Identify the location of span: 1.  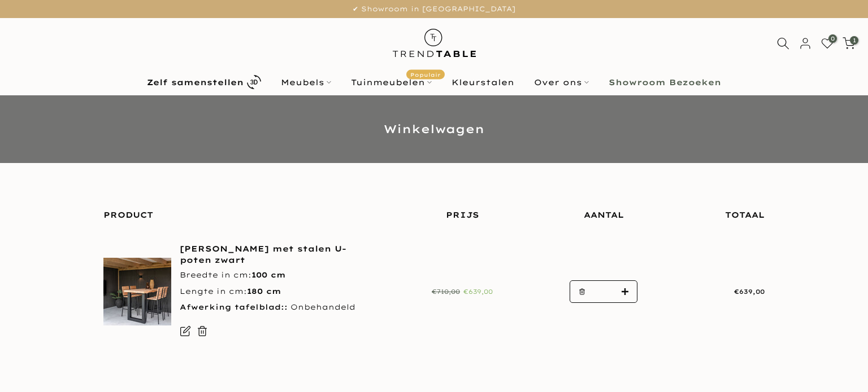
(854, 40).